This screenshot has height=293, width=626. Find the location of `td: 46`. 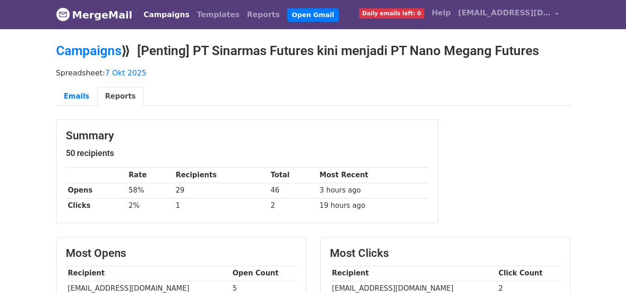

td: 46 is located at coordinates (293, 191).